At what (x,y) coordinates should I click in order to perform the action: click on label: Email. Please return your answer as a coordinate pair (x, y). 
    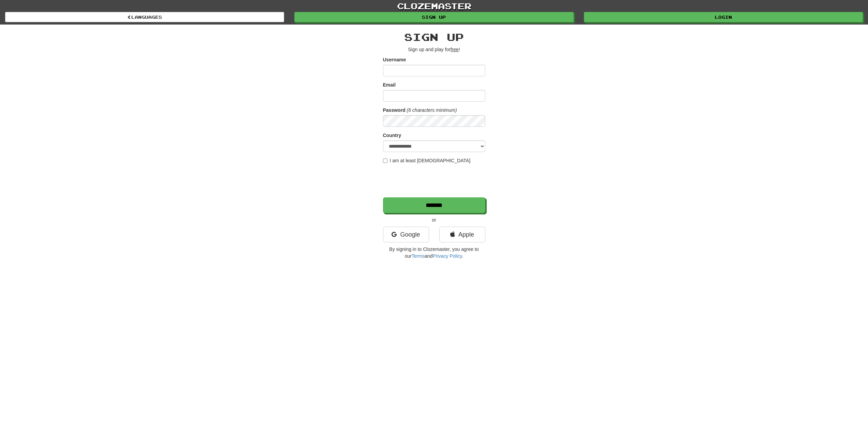
    Looking at the image, I should click on (389, 85).